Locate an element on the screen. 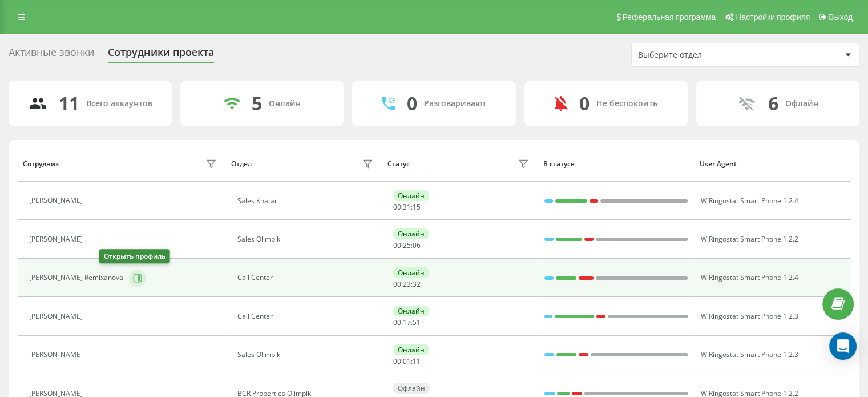 The width and height of the screenshot is (868, 397). div: 6 is located at coordinates (772, 103).